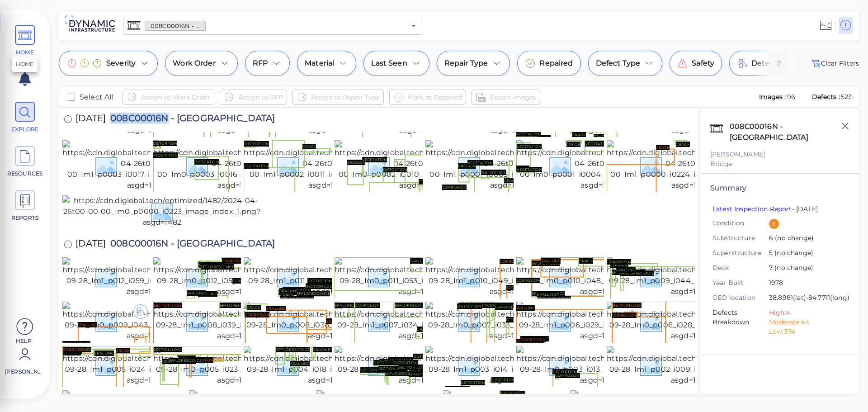 The height and width of the screenshot is (412, 868). Describe the element at coordinates (435, 97) in the screenshot. I see `span: Mark as Repaired` at that location.